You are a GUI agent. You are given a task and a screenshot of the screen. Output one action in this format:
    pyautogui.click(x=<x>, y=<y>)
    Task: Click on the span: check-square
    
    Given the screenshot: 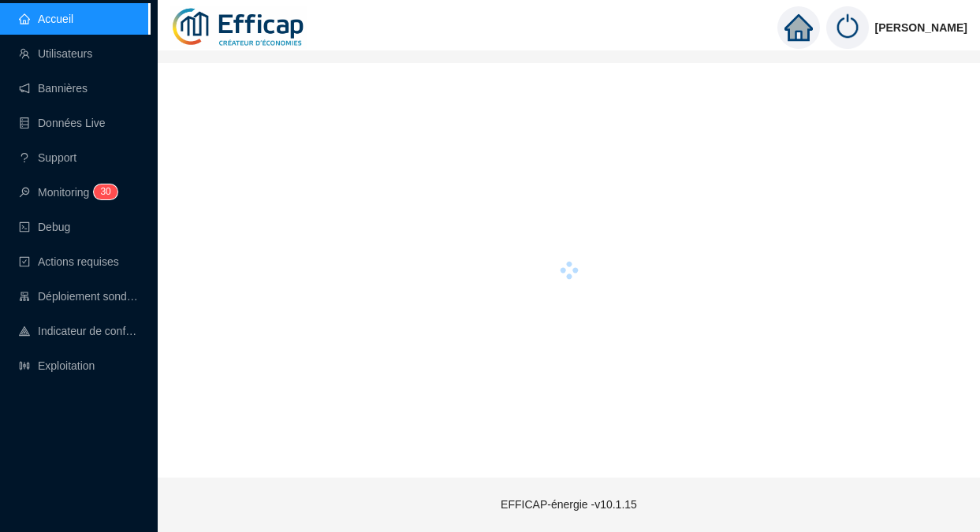 What is the action you would take?
    pyautogui.click(x=25, y=261)
    